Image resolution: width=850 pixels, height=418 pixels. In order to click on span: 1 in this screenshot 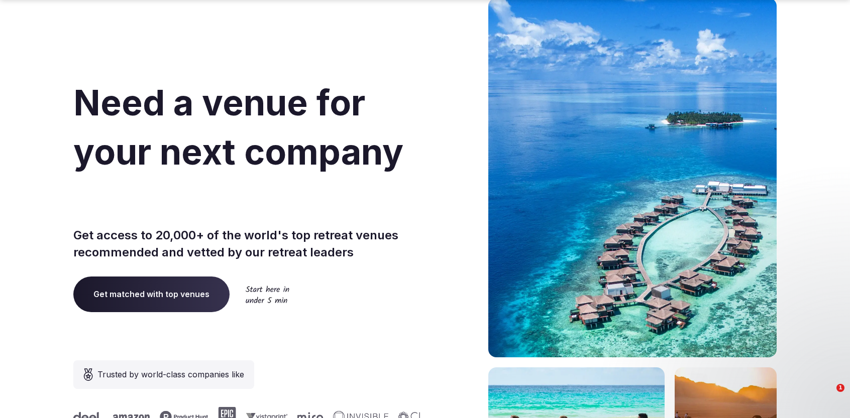, I will do `click(840, 388)`.